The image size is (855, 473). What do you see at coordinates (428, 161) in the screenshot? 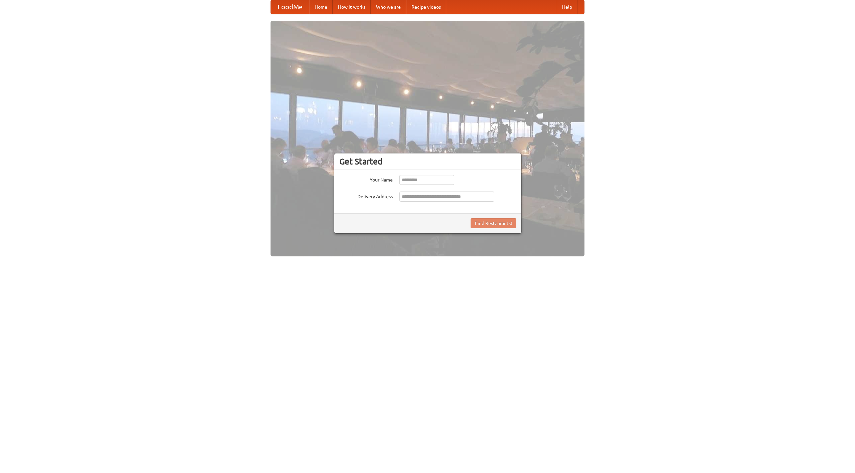
I see `h3: Get Started` at bounding box center [428, 161].